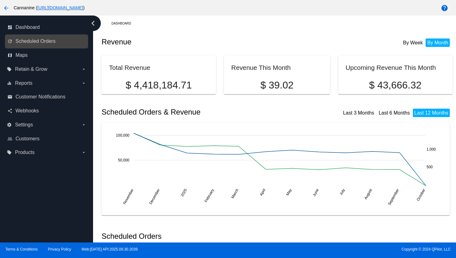 This screenshot has height=258, width=456. What do you see at coordinates (9, 83) in the screenshot?
I see `i: equalizer` at bounding box center [9, 83].